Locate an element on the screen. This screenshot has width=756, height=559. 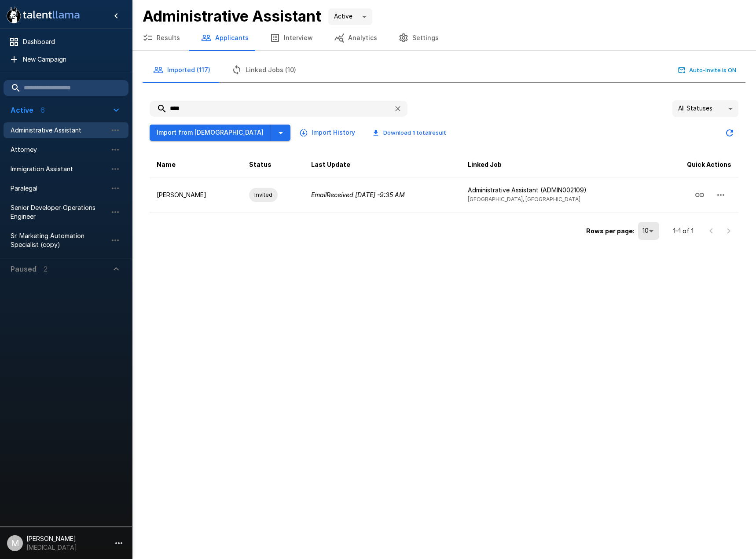
span: Copy Interview Link is located at coordinates (700, 193).